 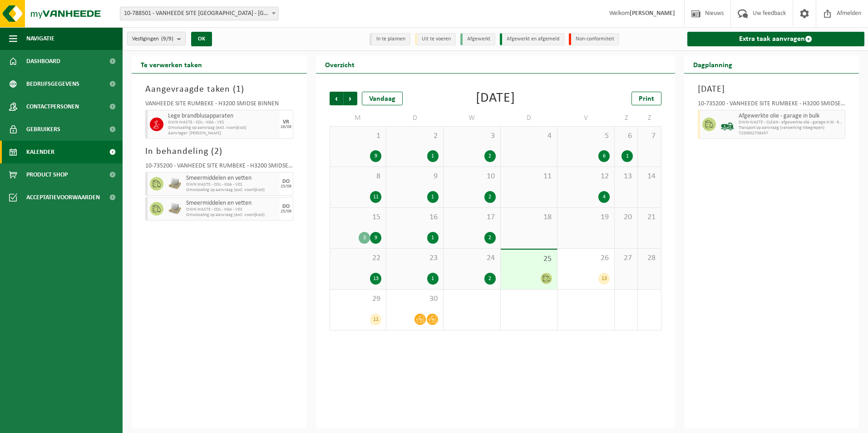 What do you see at coordinates (586, 118) in the screenshot?
I see `td: V` at bounding box center [586, 118].